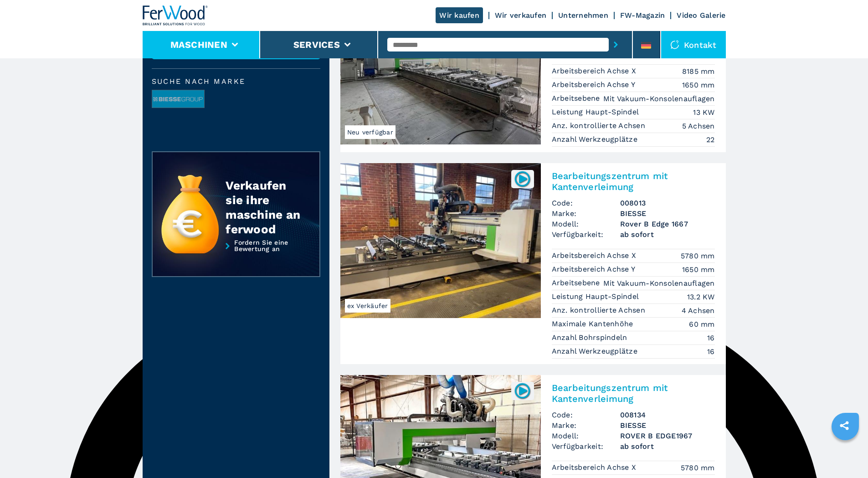 The width and height of the screenshot is (868, 478). What do you see at coordinates (699, 126) in the screenshot?
I see `em: 5 Achsen` at bounding box center [699, 126].